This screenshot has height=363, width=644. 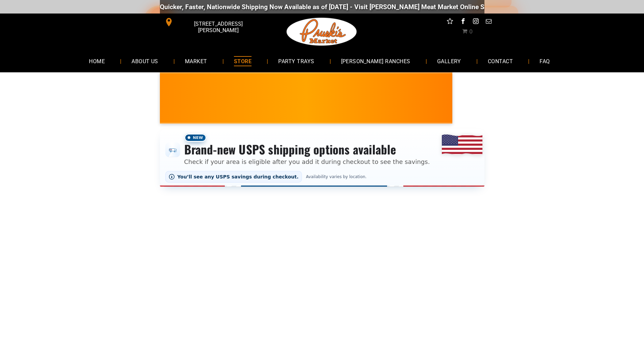 What do you see at coordinates (449, 61) in the screenshot?
I see `a: GALLERY` at bounding box center [449, 61].